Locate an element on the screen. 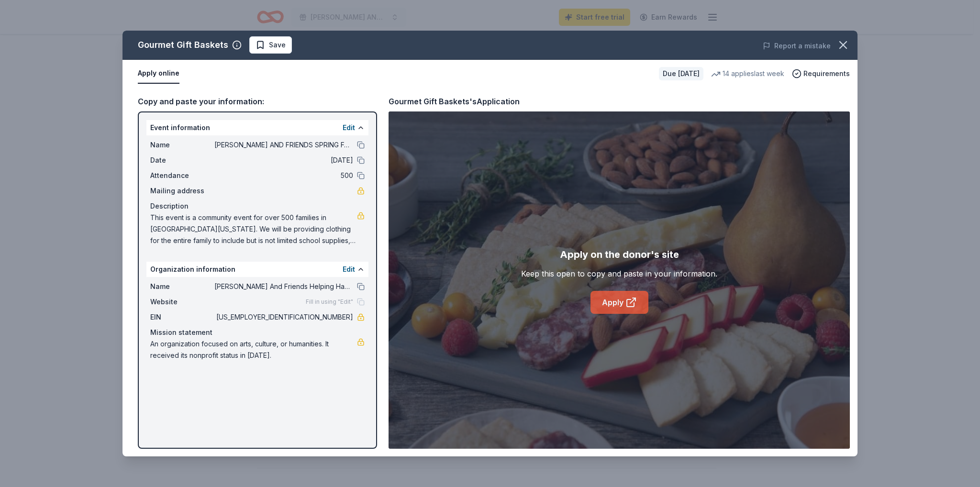  span: Attendance is located at coordinates (182, 176).